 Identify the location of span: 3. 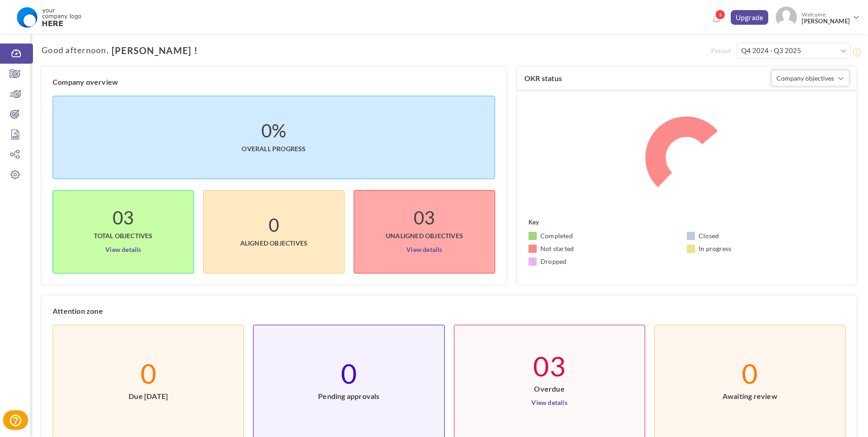
(720, 15).